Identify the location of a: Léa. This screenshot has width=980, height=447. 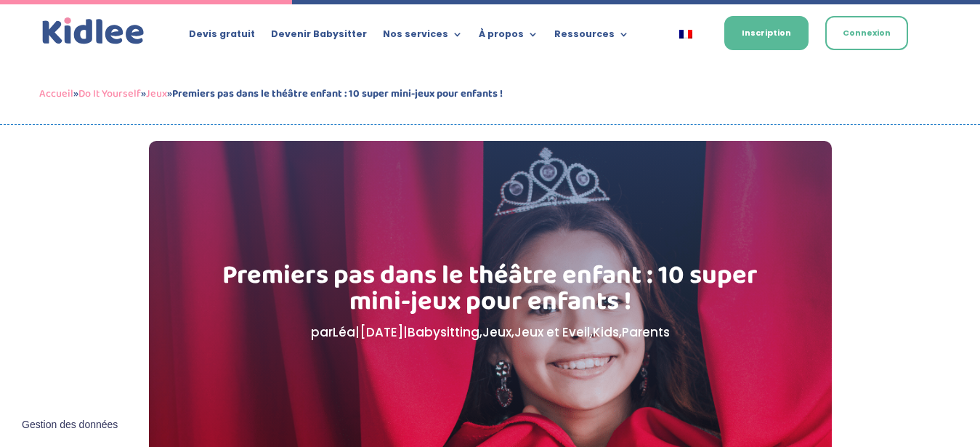
(344, 332).